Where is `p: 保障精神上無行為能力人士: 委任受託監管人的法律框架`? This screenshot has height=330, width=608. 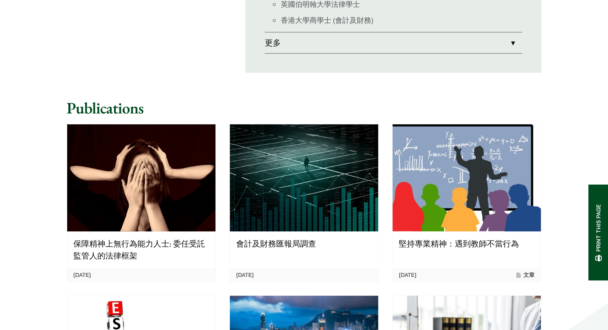 p: 保障精神上無行為能力人士: 委任受託監管人的法律框架 is located at coordinates (141, 250).